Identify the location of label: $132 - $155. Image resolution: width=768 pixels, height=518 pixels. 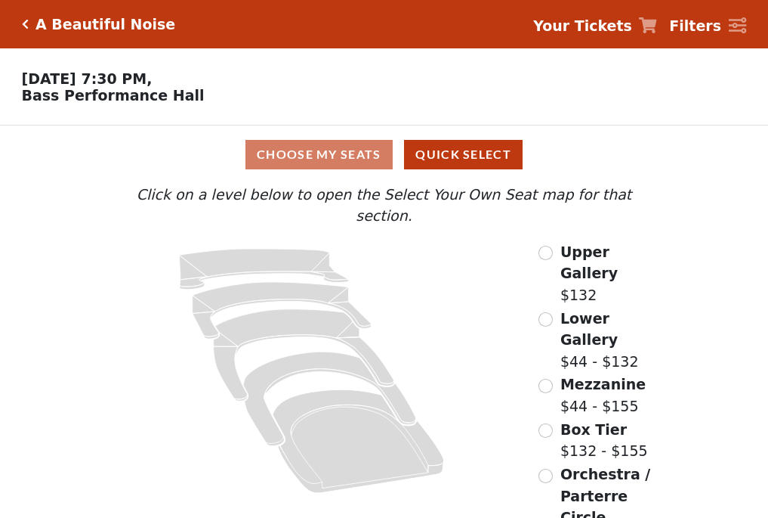
(604, 440).